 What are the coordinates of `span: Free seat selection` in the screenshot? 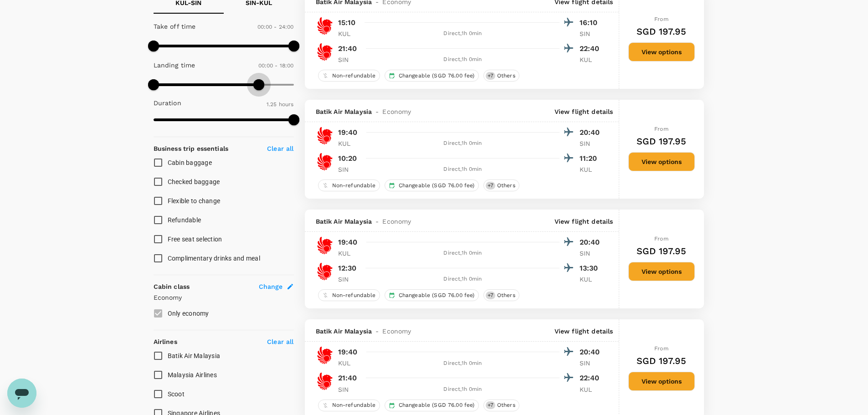 It's located at (195, 239).